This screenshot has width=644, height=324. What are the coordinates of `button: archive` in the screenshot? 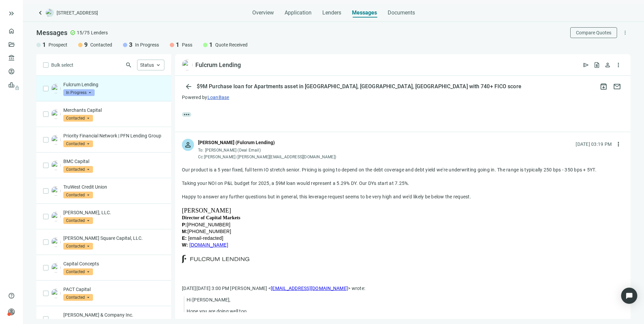 It's located at (603, 87).